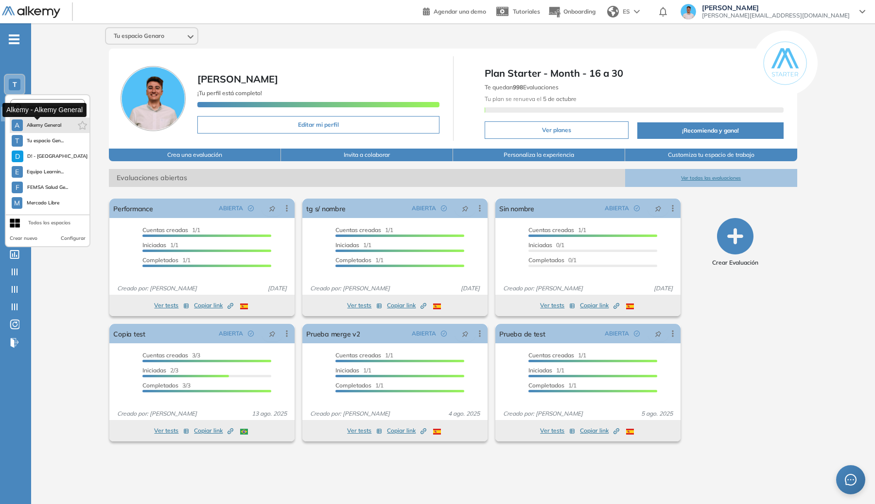  I want to click on img: Foto de perfil, so click(153, 99).